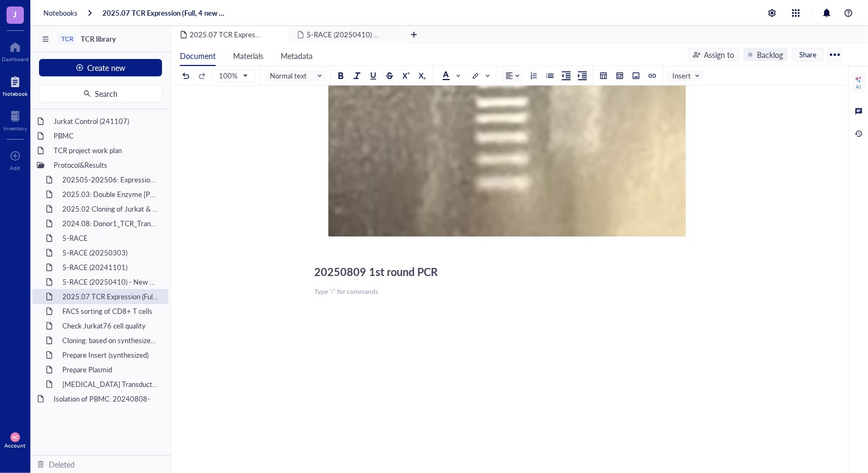 Image resolution: width=868 pixels, height=473 pixels. I want to click on div: Isolation of PBMC: 20240808-, so click(106, 399).